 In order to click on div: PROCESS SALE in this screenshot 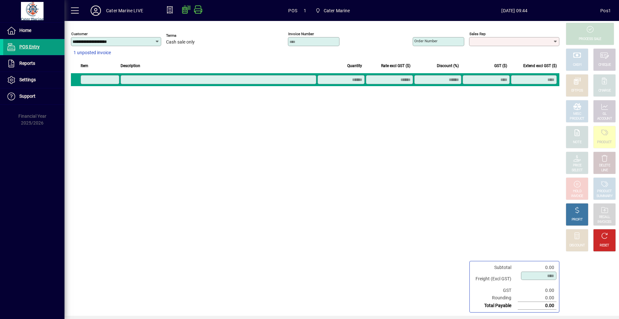, I will do `click(590, 39)`.